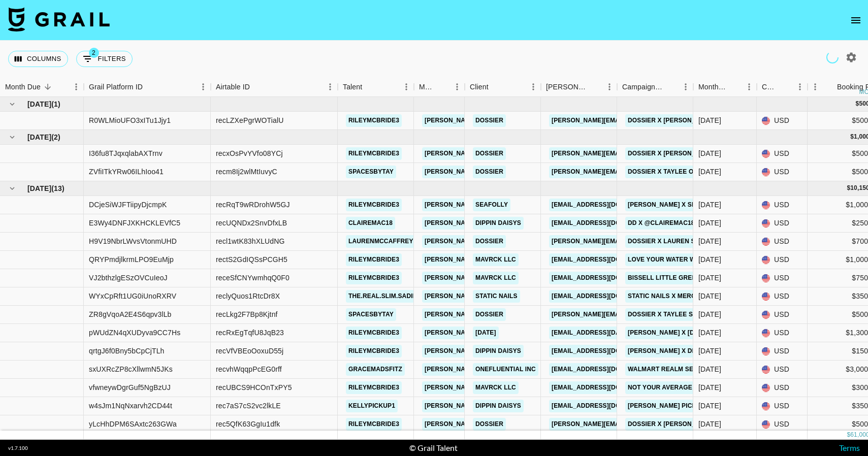 The width and height of the screenshot is (868, 456). Describe the element at coordinates (248, 424) in the screenshot. I see `div: rec5QfK63GgIu1dfk` at that location.